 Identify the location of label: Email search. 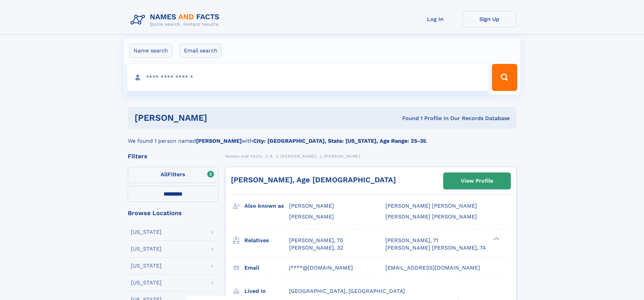
(201, 51).